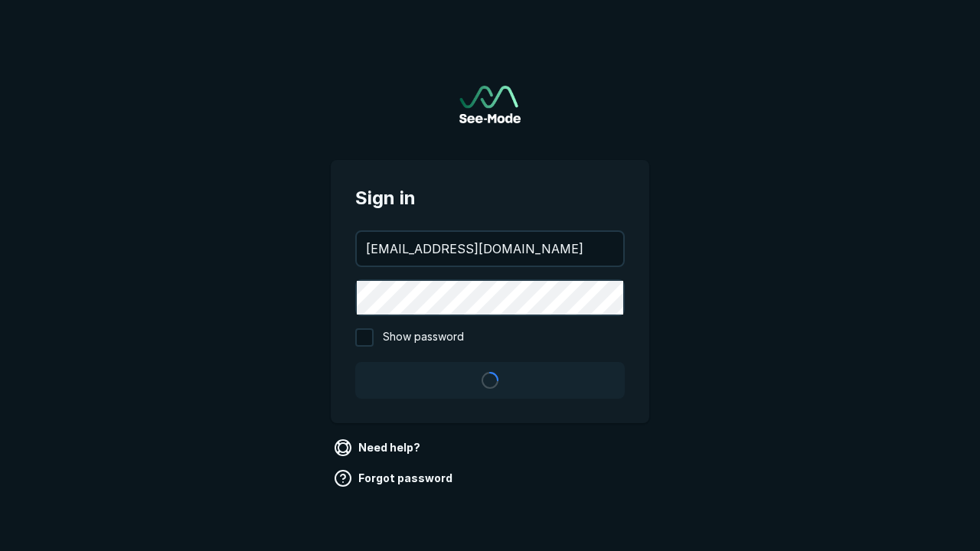 The image size is (980, 551). Describe the element at coordinates (490, 249) in the screenshot. I see `input: your@email.com` at that location.